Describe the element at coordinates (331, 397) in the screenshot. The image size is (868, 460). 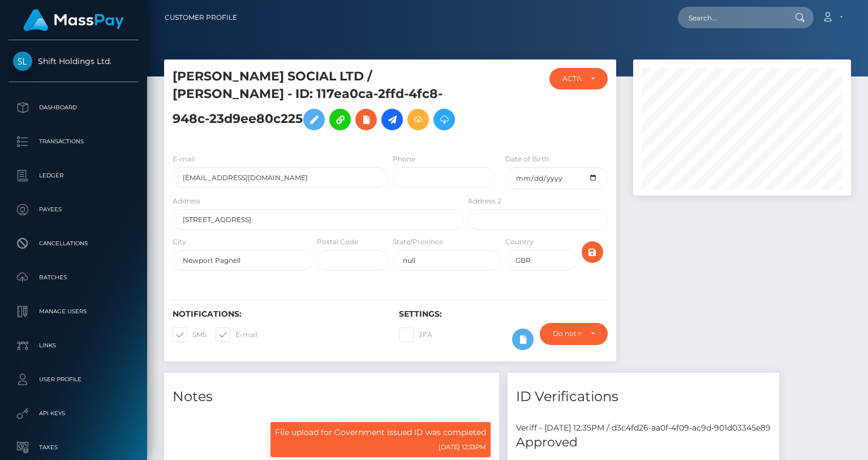
I see `h4: Notes` at that location.